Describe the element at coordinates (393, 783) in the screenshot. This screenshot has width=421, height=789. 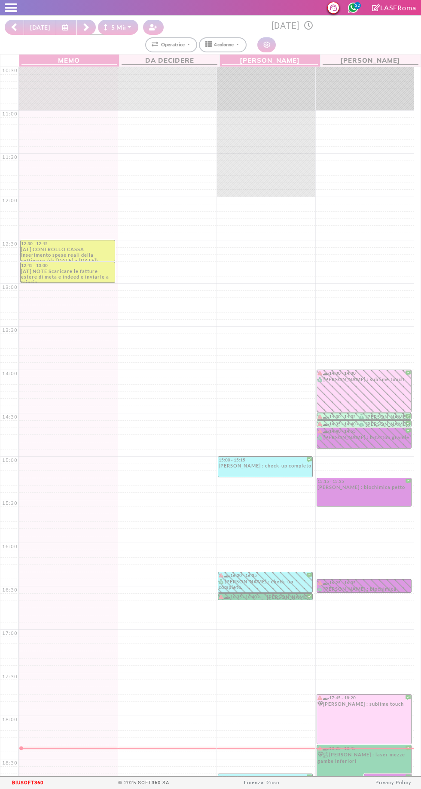
I see `a: Privacy Policy` at that location.